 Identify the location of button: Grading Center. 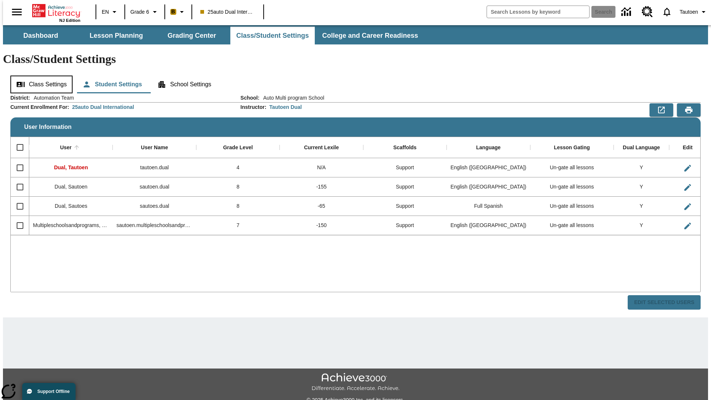
(192, 36).